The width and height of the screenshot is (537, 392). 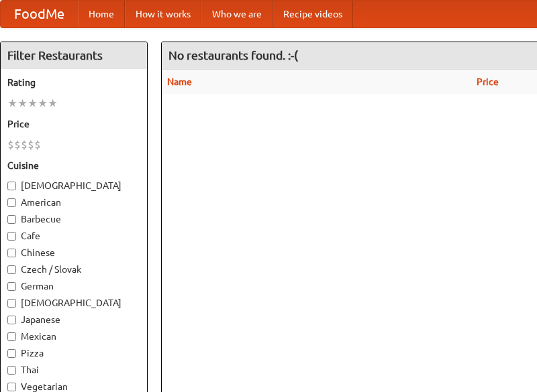 What do you see at coordinates (12, 269) in the screenshot?
I see `input: Czech / Slovak` at bounding box center [12, 269].